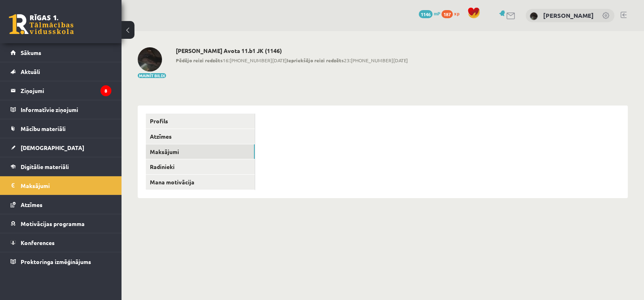 The width and height of the screenshot is (644, 300). What do you see at coordinates (31, 204) in the screenshot?
I see `span: Atzīmes` at bounding box center [31, 204].